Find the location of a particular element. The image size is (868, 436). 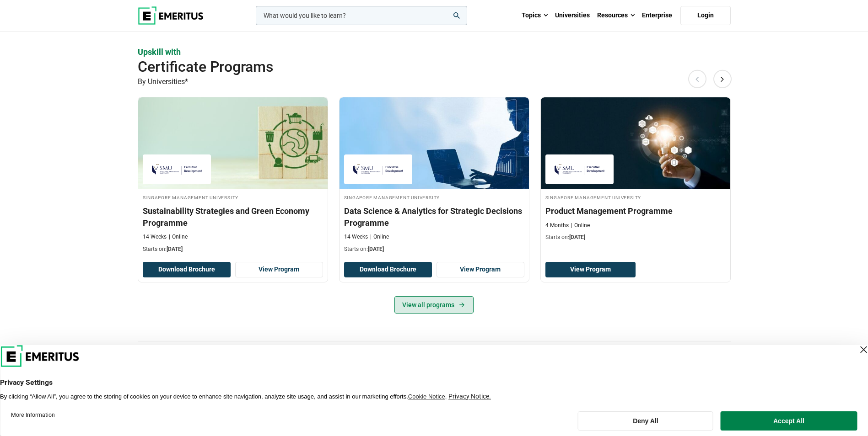

button: Previous is located at coordinates (698, 79).